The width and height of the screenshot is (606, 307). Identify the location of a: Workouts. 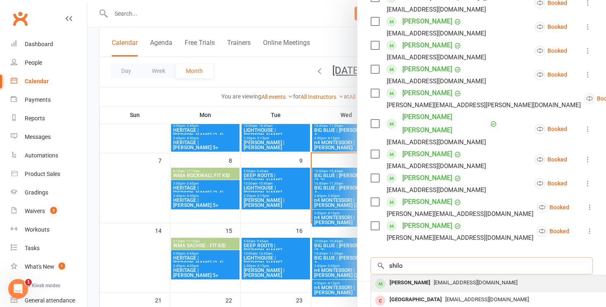
(49, 230).